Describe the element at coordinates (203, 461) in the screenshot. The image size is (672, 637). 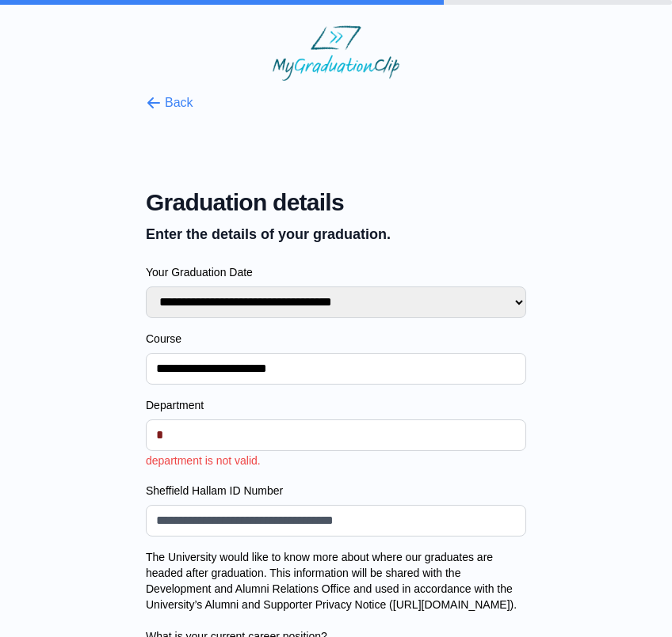
I see `span: department is not valid.` at that location.